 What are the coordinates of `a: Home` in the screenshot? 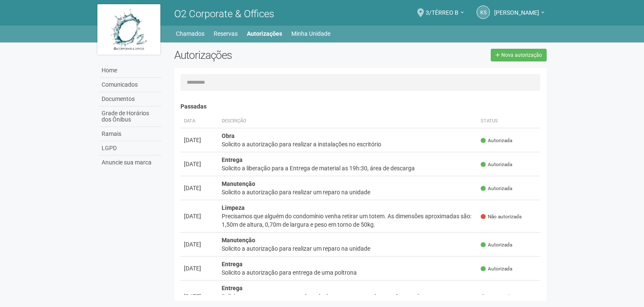 It's located at (131, 71).